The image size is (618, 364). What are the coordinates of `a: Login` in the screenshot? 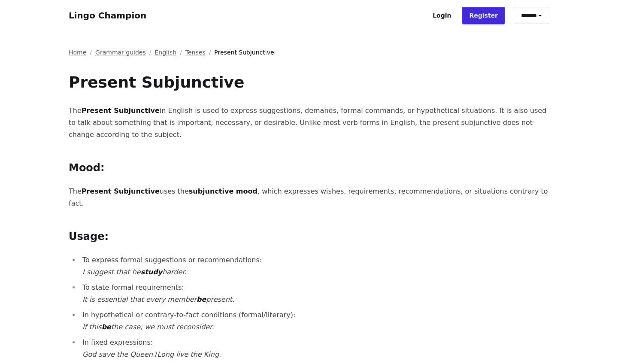 It's located at (442, 15).